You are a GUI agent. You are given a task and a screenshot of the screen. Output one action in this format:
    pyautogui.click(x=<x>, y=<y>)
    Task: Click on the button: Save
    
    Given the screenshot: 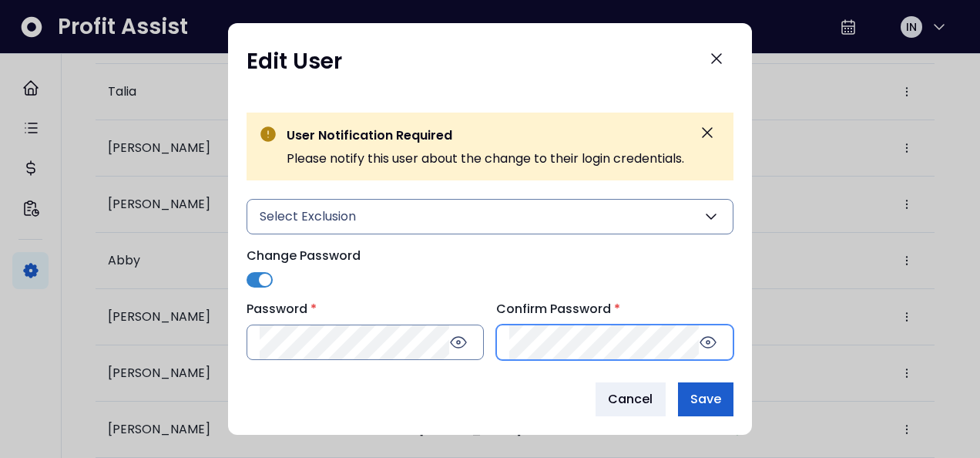 What is the action you would take?
    pyautogui.click(x=705, y=400)
    